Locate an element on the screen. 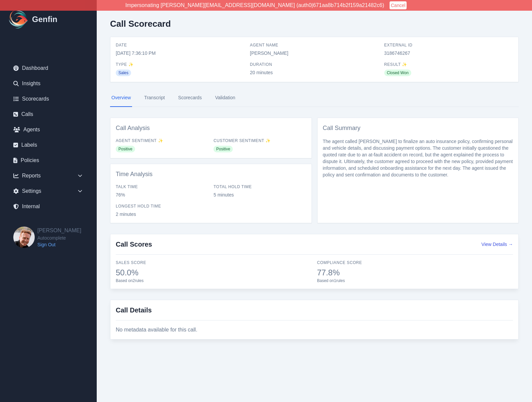 This screenshot has width=532, height=402. button: View Details → is located at coordinates (497, 244).